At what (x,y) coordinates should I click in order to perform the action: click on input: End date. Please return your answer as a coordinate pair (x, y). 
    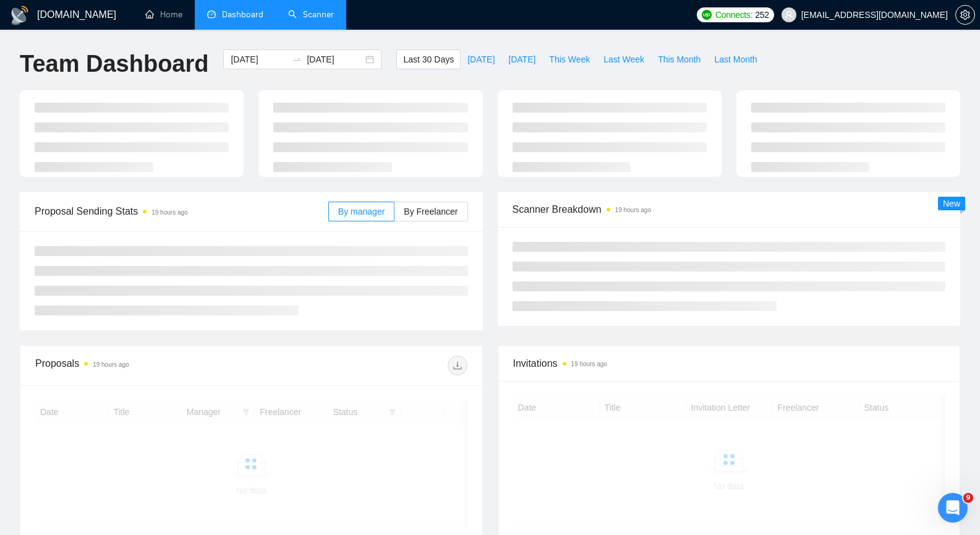
    Looking at the image, I should click on (334, 59).